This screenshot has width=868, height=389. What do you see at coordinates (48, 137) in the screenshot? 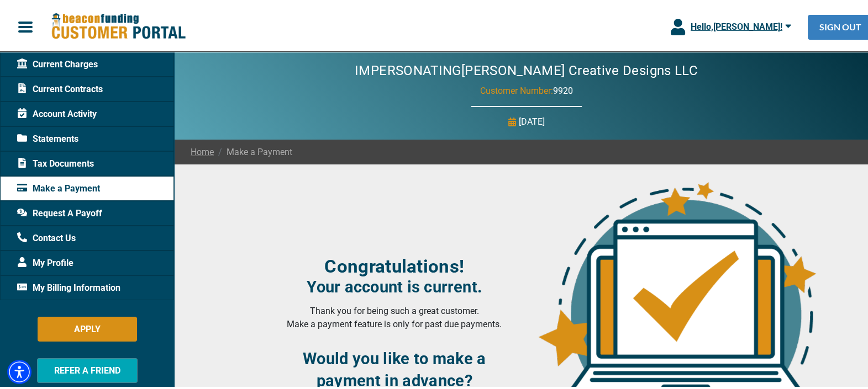
I see `span: Statements` at bounding box center [48, 137].